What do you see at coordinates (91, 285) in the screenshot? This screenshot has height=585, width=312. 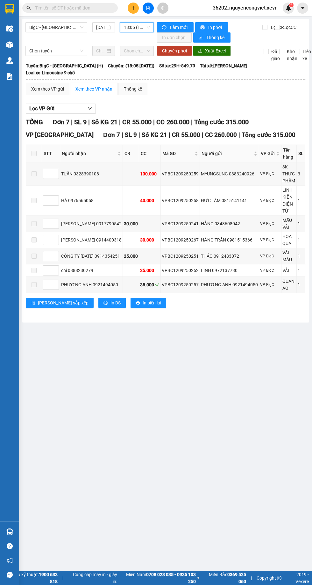 I see `div: PHƯƠNG ANH 0921494050` at bounding box center [91, 285].